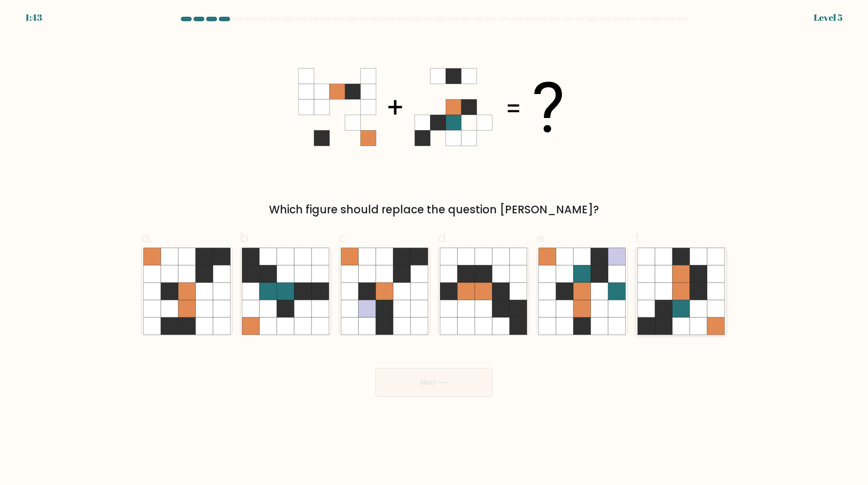 The width and height of the screenshot is (868, 485). Describe the element at coordinates (34, 17) in the screenshot. I see `div: 1:43` at that location.